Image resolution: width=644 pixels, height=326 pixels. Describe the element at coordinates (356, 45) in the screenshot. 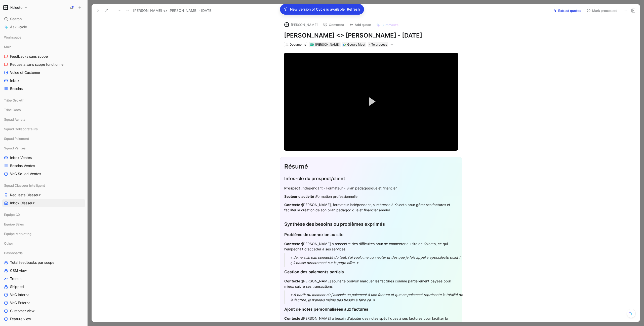

I see `div: Google Meet` at that location.